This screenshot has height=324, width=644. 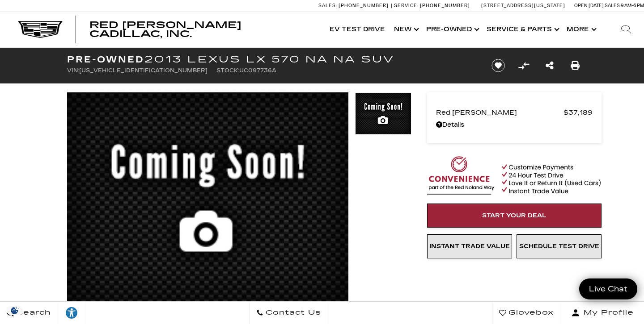 I want to click on a: Glovebox, so click(x=527, y=313).